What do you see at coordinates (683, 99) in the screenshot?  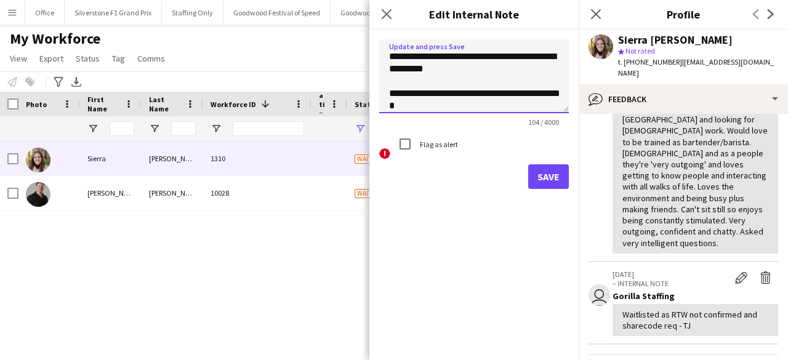 I see `div: Feedback` at bounding box center [683, 99].